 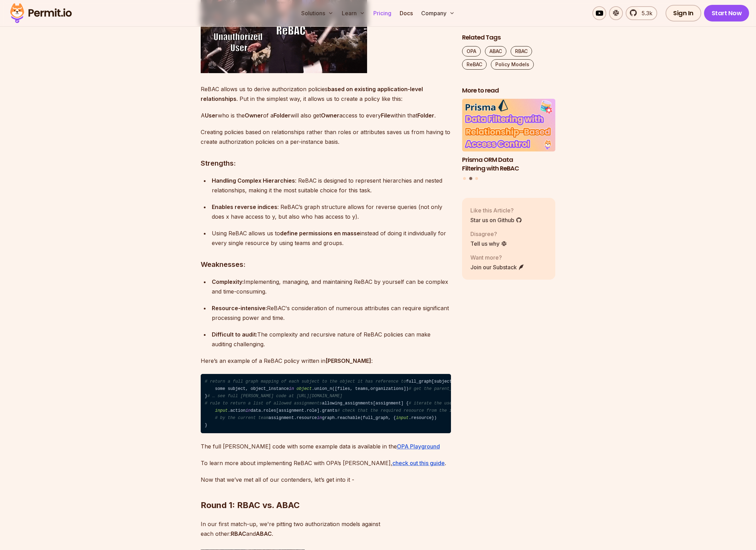 I want to click on p: Creating policies based on relationships rather than roles or attributes saves us from having to ..., so click(x=326, y=137).